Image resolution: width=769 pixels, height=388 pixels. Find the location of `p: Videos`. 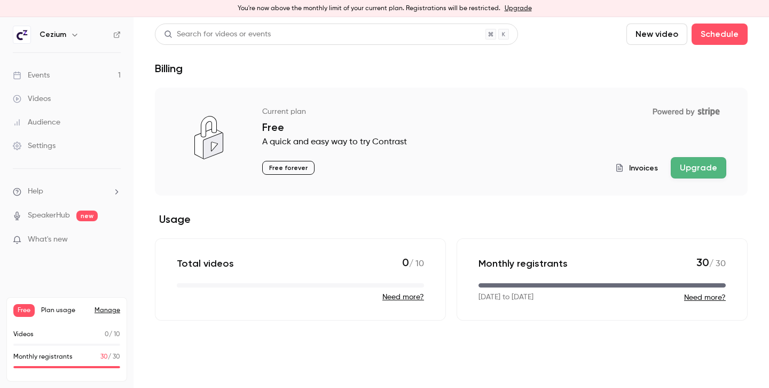

p: Videos is located at coordinates (24, 335).